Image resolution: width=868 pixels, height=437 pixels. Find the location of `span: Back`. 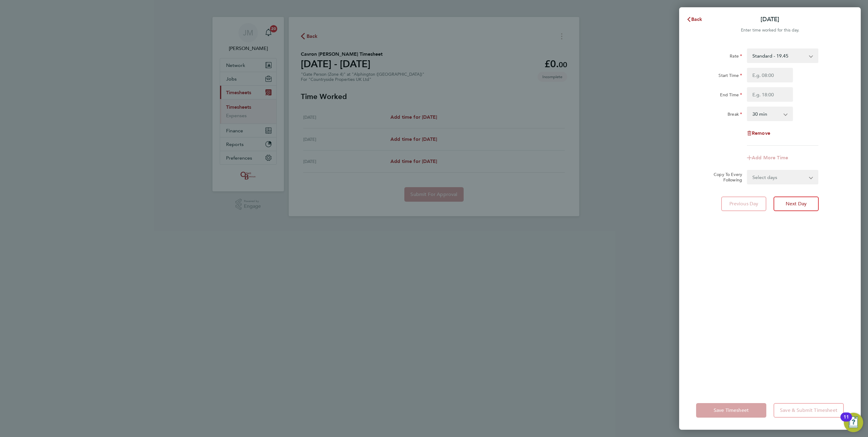

span: Back is located at coordinates (696, 19).